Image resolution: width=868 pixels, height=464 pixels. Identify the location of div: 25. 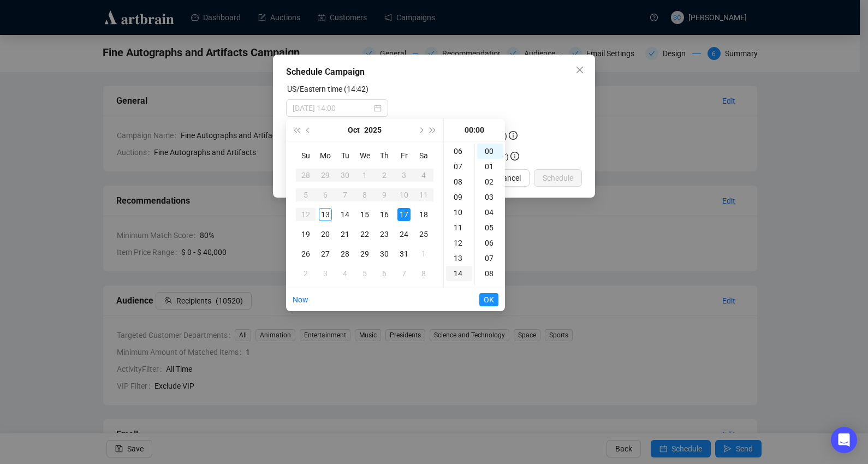
(424, 234).